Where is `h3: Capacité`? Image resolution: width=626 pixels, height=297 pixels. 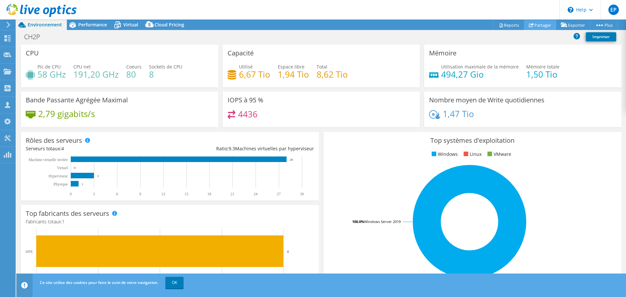 h3: Capacité is located at coordinates (241, 53).